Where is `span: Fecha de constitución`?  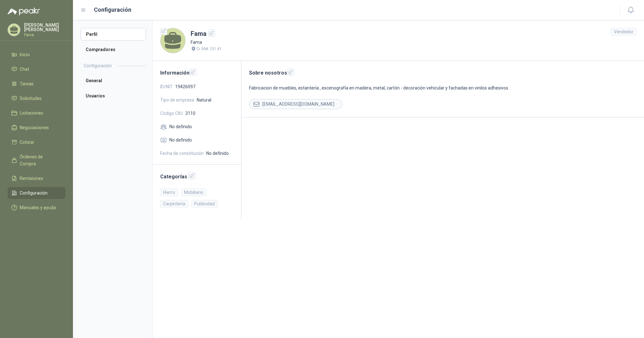
span: Fecha de constitución is located at coordinates (182, 154).